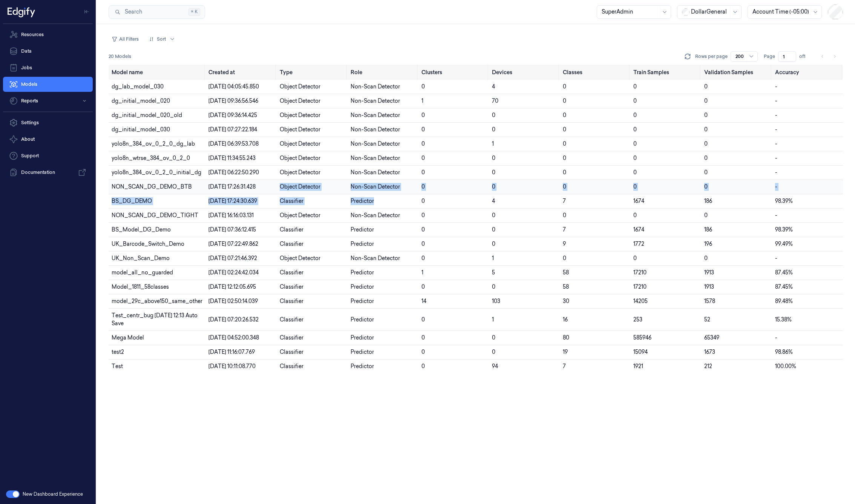  What do you see at coordinates (312, 72) in the screenshot?
I see `th: Type` at bounding box center [312, 72].